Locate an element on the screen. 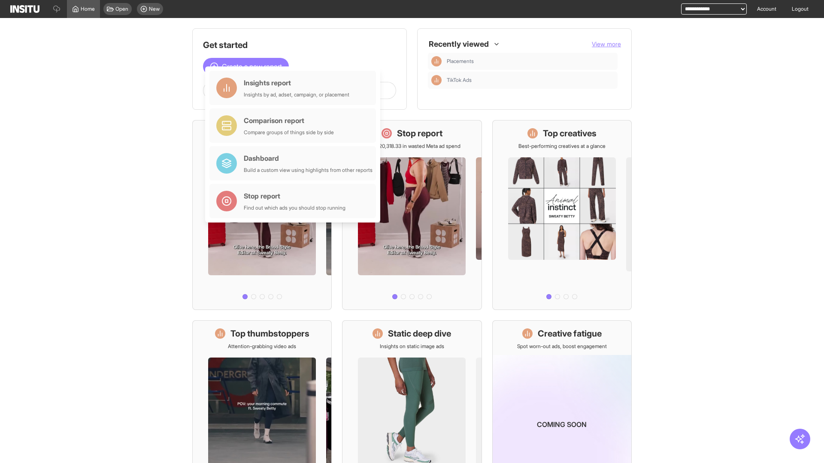 This screenshot has height=463, width=824. div: Compare groups of things side by side is located at coordinates (289, 133).